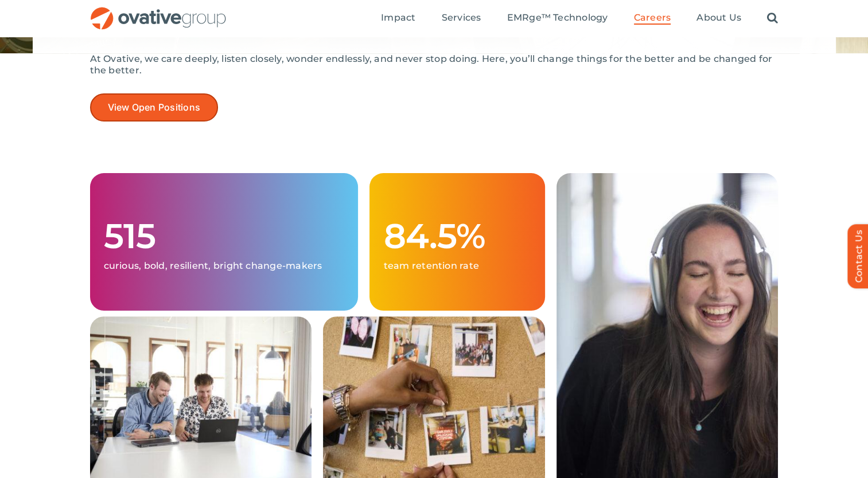 This screenshot has height=478, width=868. Describe the element at coordinates (398, 19) in the screenshot. I see `a: Impact` at that location.